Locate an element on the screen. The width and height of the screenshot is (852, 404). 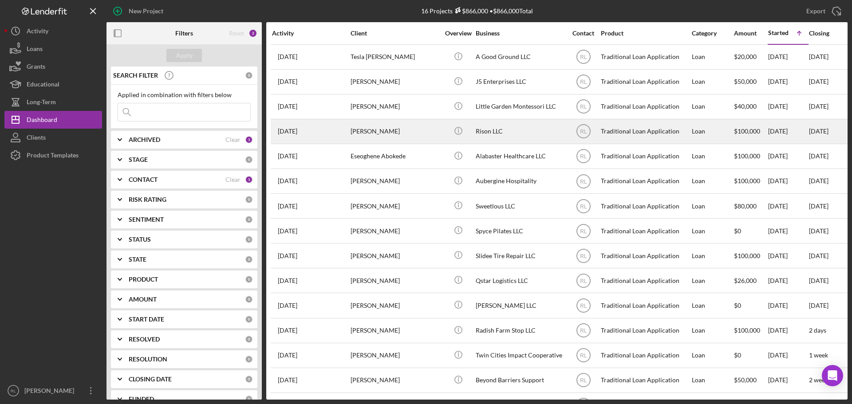
time: 2025-08-27 13:50 is located at coordinates (287, 330).